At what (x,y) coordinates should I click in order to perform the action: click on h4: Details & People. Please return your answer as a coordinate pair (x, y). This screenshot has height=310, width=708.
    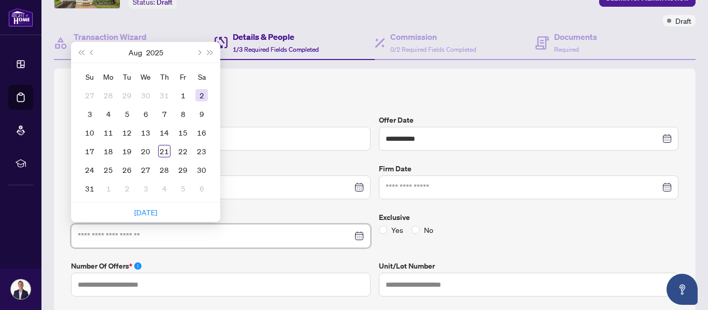
    Looking at the image, I should click on (276, 37).